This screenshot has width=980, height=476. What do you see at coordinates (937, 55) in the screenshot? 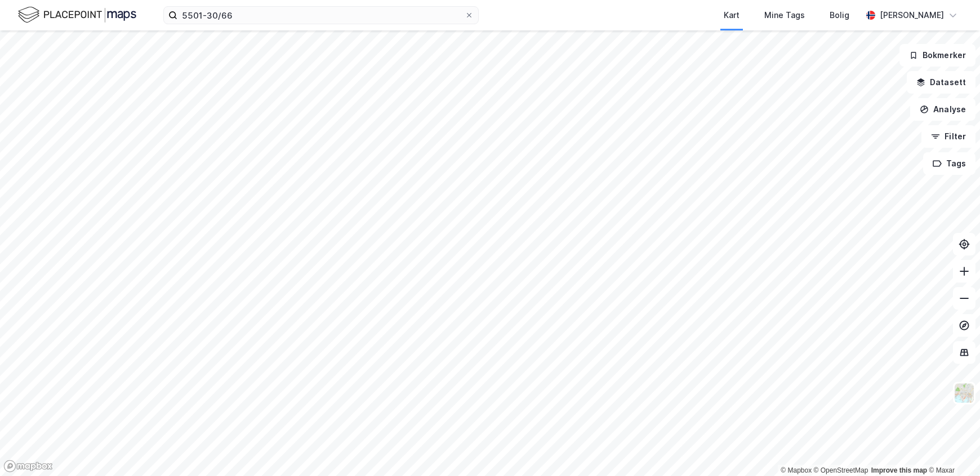
I see `button: Bokmerker` at bounding box center [937, 55].